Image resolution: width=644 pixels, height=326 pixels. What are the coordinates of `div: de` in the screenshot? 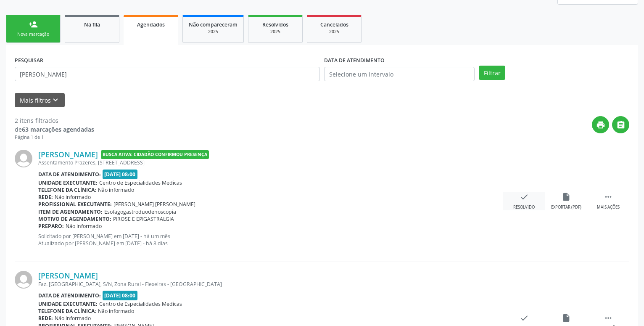 It's located at (54, 129).